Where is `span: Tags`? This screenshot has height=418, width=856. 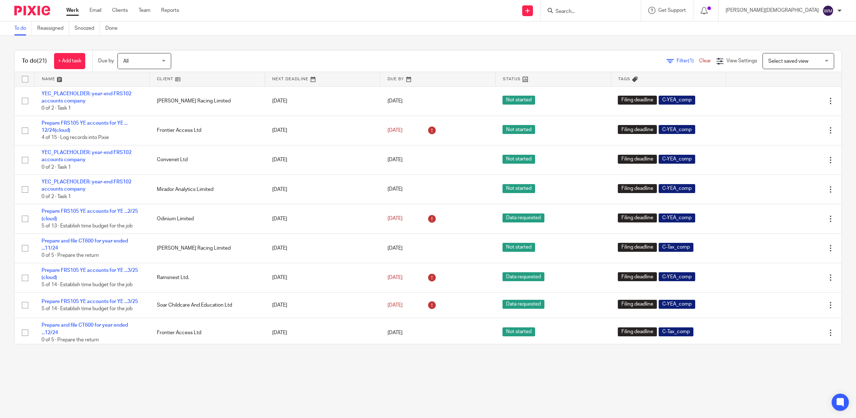 span: Tags is located at coordinates (624, 79).